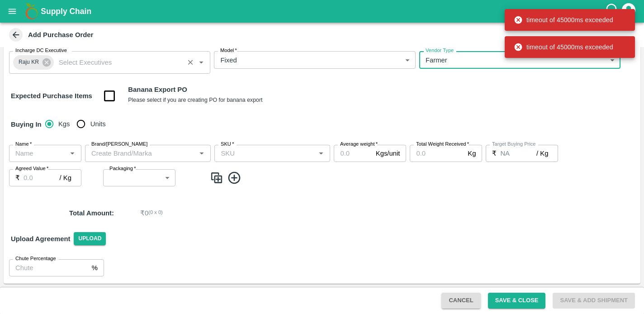 The height and width of the screenshot is (314, 644). What do you see at coordinates (61, 35) in the screenshot?
I see `b: Add Purchase Order` at bounding box center [61, 35].